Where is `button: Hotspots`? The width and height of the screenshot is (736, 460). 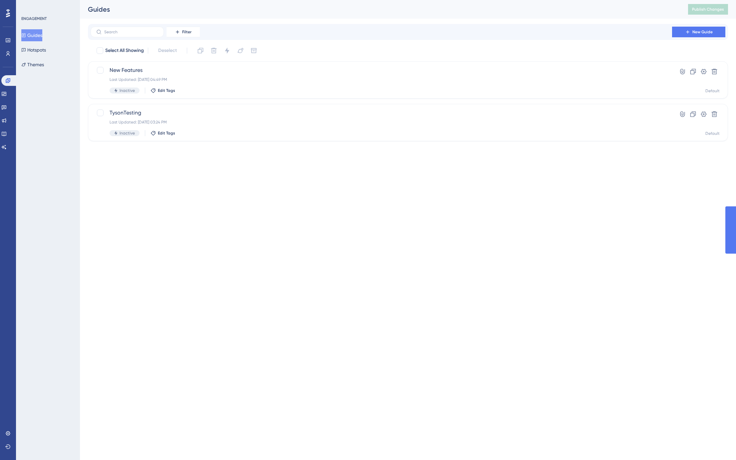
button: Hotspots is located at coordinates (34, 50).